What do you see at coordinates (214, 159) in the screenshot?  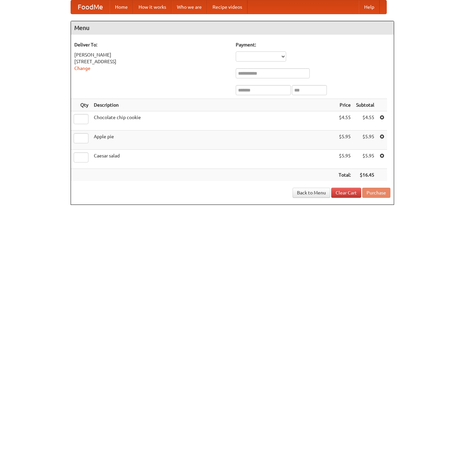 I see `td: Caesar salad` at bounding box center [214, 159].